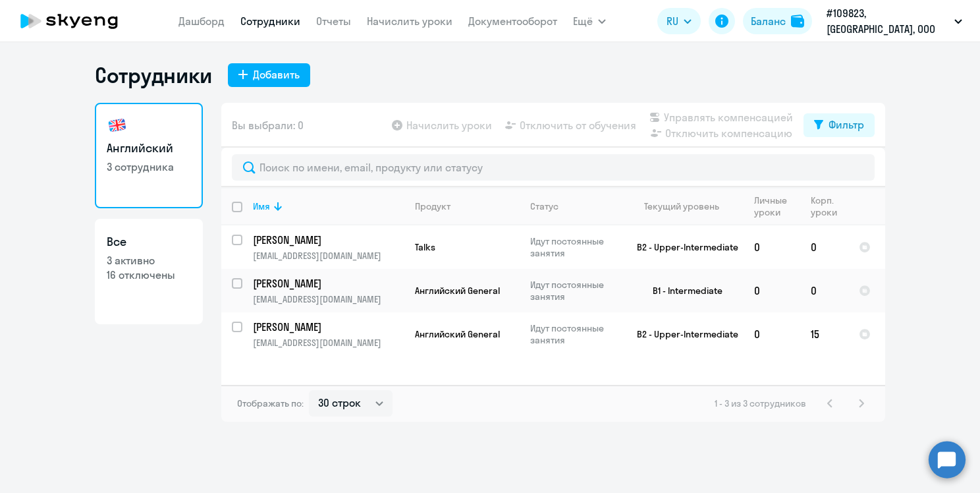  Describe the element at coordinates (798, 21) in the screenshot. I see `img: balance` at that location.